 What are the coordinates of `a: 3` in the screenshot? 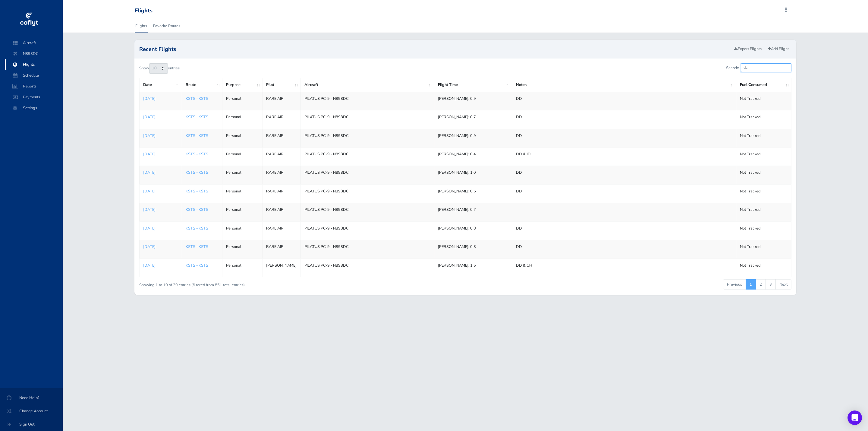 It's located at (771, 285).